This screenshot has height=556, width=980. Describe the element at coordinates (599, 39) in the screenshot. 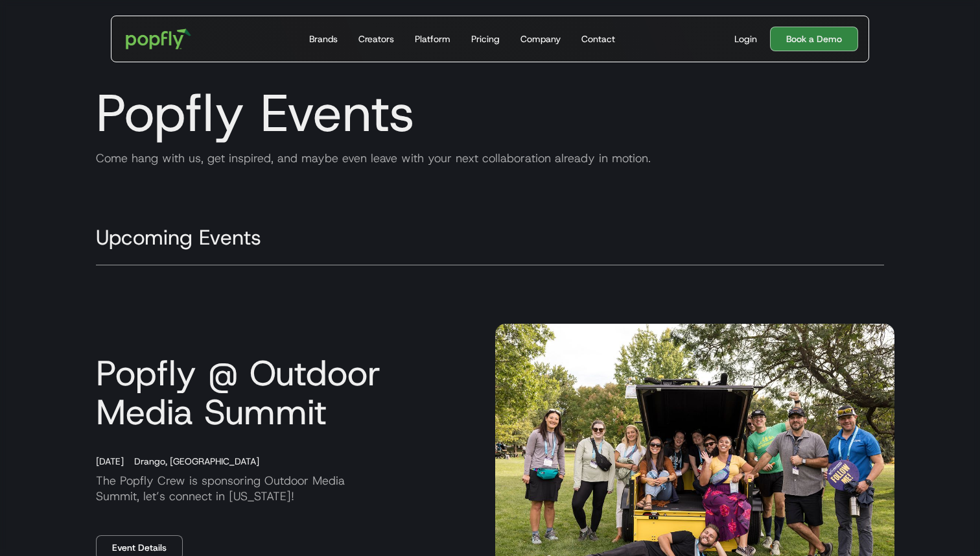

I see `a: Contact` at that location.